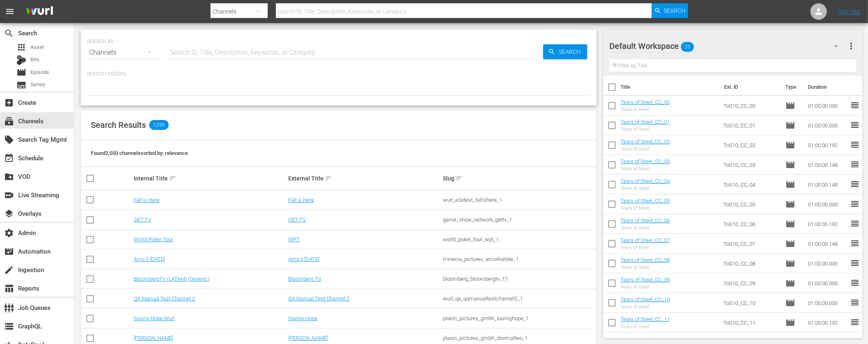  What do you see at coordinates (751, 105) in the screenshot?
I see `td: ToS10_CC_00` at bounding box center [751, 105].